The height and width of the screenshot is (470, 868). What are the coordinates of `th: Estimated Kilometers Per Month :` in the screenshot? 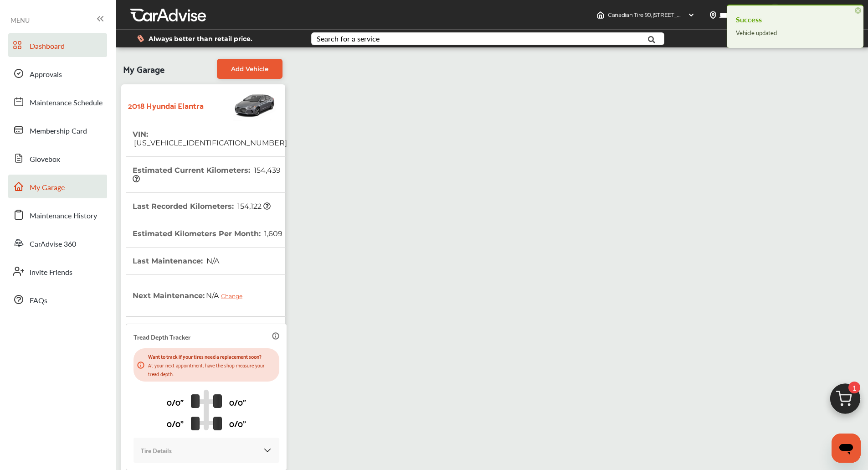 It's located at (207, 233).